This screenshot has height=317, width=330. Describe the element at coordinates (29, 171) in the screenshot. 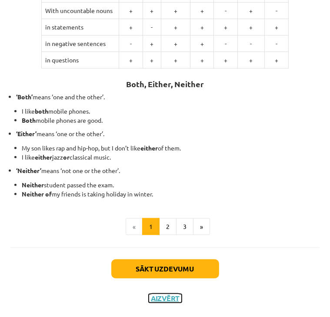

I see `strong: ‘Neither’` at that location.